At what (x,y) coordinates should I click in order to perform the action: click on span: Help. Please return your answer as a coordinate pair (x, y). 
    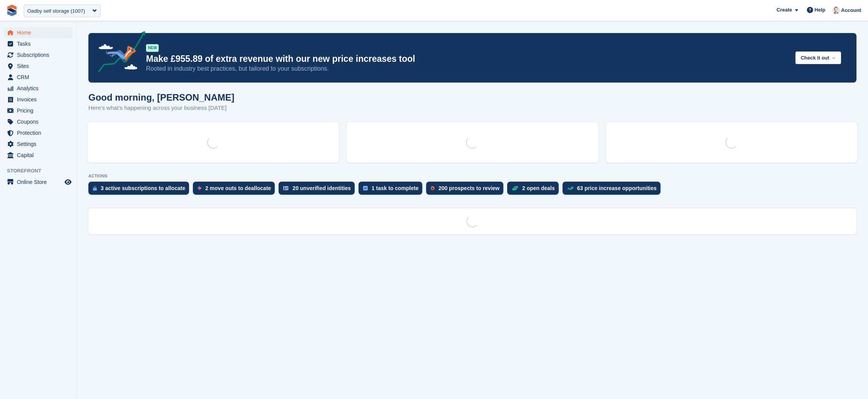
    Looking at the image, I should click on (820, 10).